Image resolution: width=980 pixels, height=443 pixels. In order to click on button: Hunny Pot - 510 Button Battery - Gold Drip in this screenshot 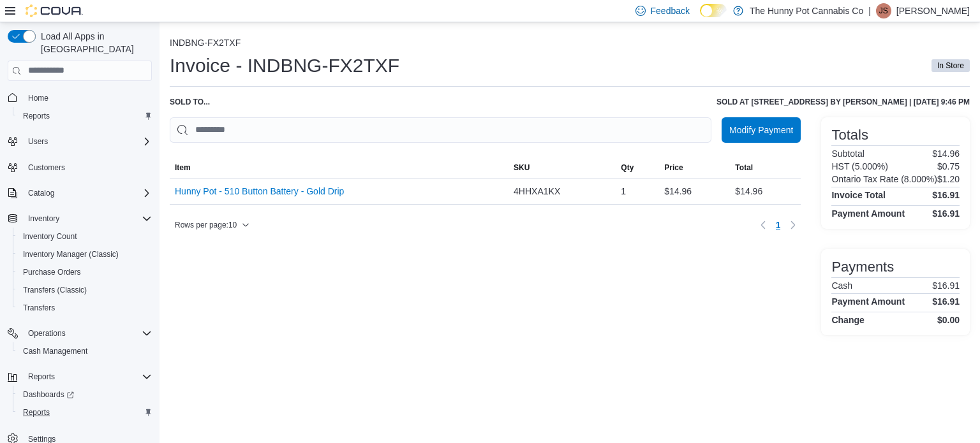, I will do `click(259, 191)`.